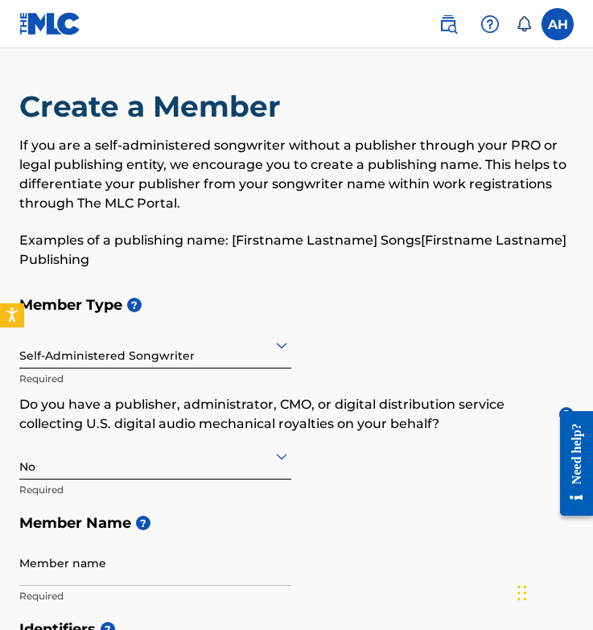  Describe the element at coordinates (28, 56) in the screenshot. I see `div: Need help?` at that location.